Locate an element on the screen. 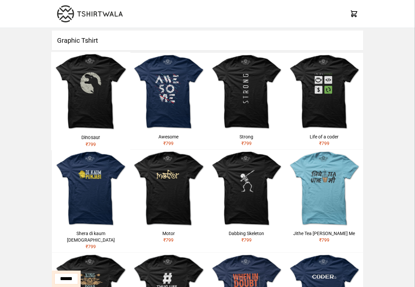 This screenshot has height=287, width=415. a: Dinosaur₹799 is located at coordinates (91, 101).